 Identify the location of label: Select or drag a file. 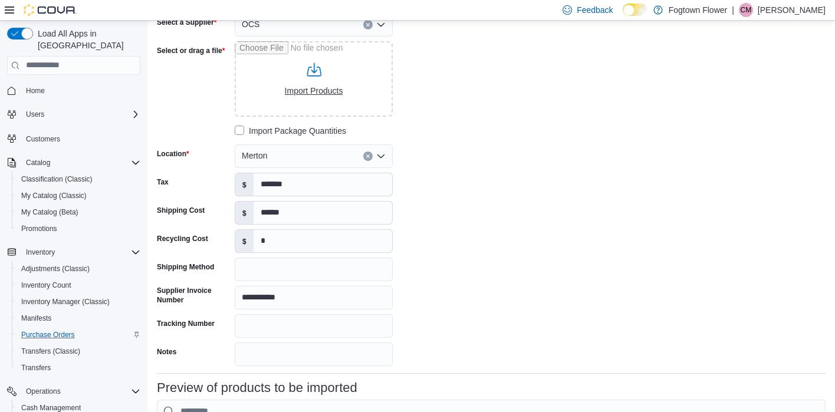
(190, 51).